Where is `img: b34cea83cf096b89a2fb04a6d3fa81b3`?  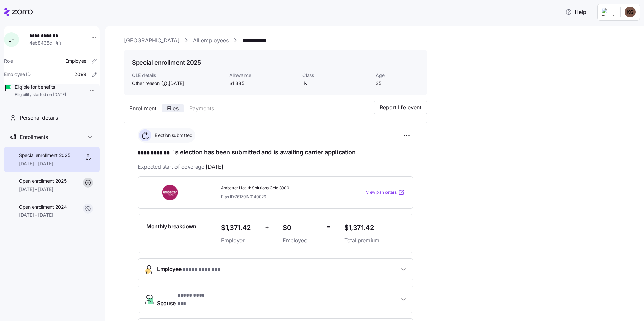
img: b34cea83cf096b89a2fb04a6d3fa81b3 is located at coordinates (630, 12).